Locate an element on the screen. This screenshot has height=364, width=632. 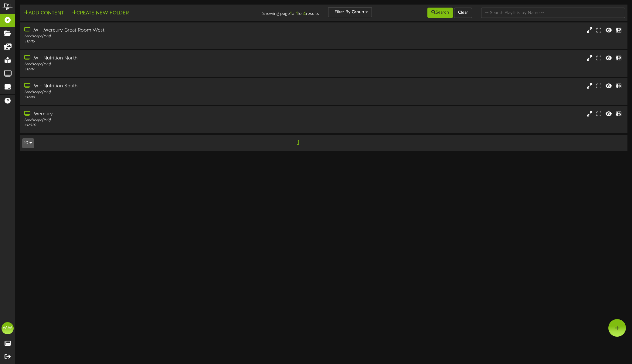
div: # 12416 is located at coordinates (146, 42).